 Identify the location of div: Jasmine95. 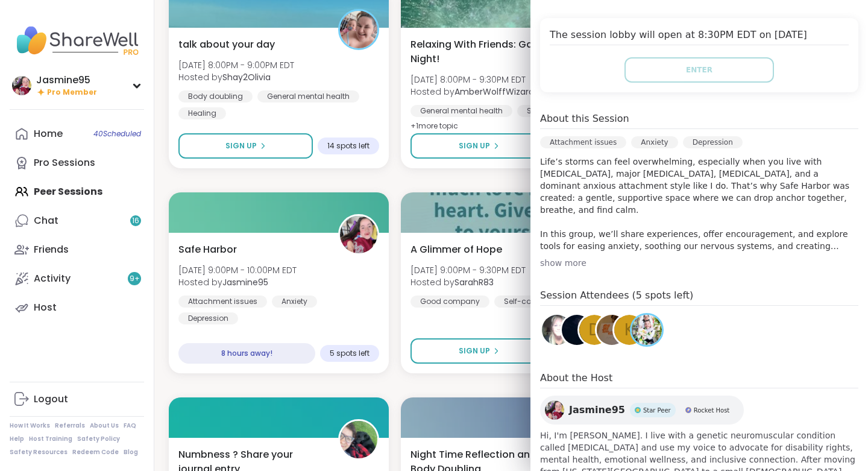
(67, 80).